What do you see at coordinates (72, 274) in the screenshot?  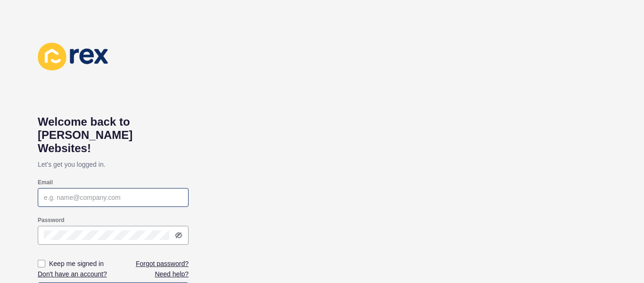 I see `a: Don't have an account?` at bounding box center [72, 274].